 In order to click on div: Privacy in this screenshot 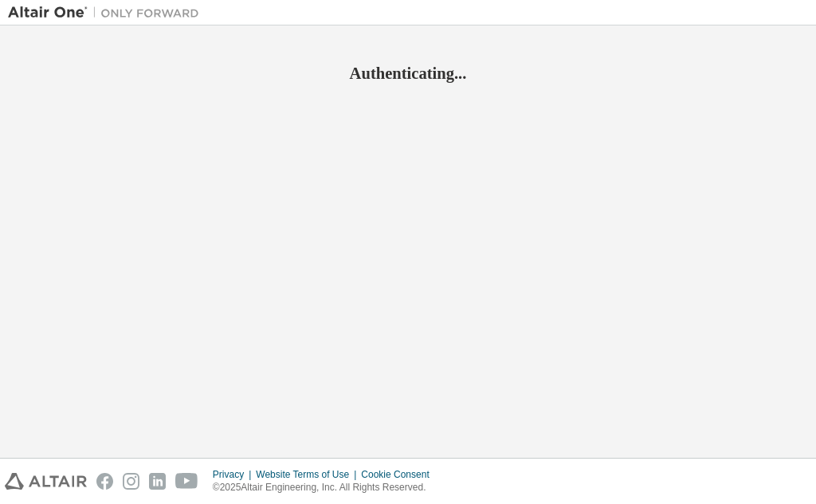, I will do `click(234, 474)`.